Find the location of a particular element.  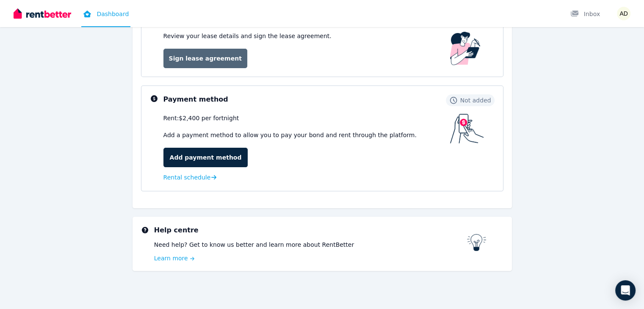

a: Sign lease agreement is located at coordinates (205, 59).